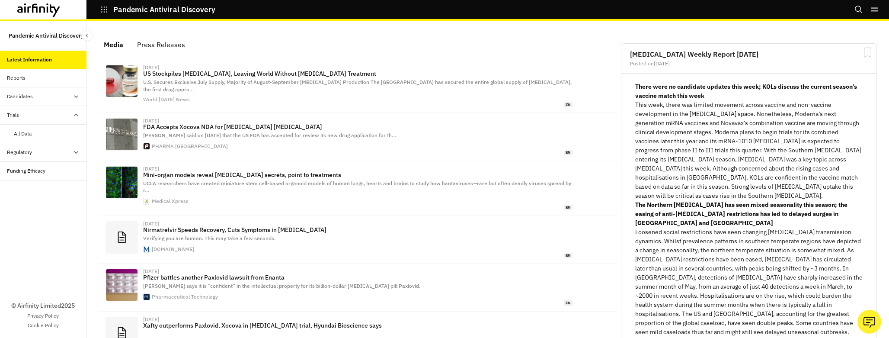 This screenshot has width=889, height=338. Describe the element at coordinates (13, 115) in the screenshot. I see `div: Trials` at that location.